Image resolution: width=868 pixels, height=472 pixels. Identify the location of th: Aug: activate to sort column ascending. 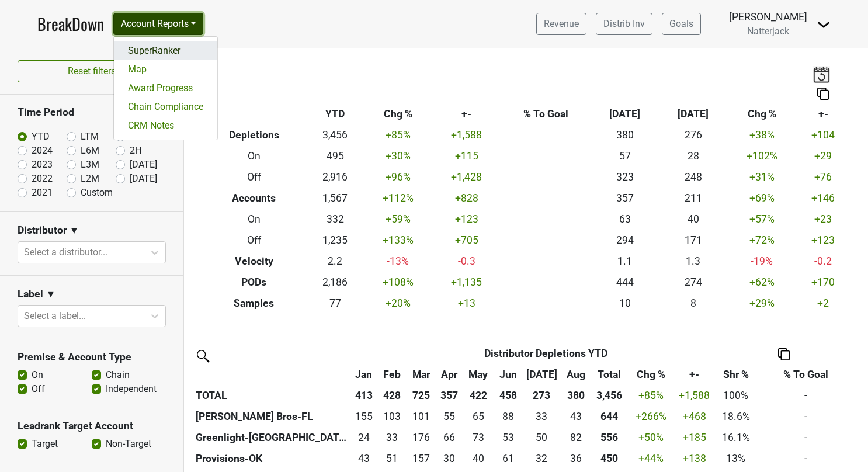
(576, 374).